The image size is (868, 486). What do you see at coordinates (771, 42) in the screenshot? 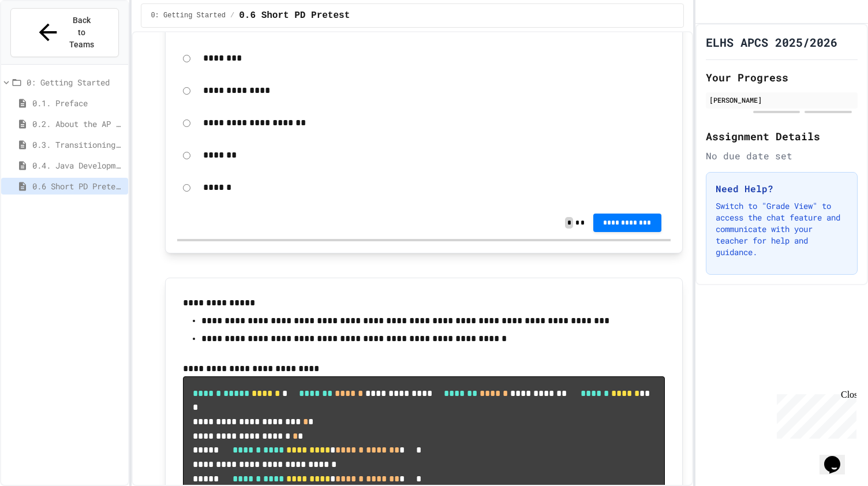
I see `h1: ELHS APCS 2025/2026` at bounding box center [771, 42].